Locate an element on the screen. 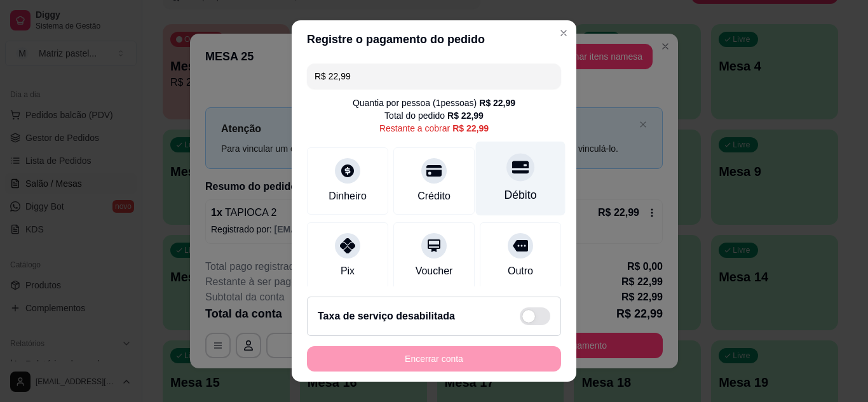 The image size is (868, 402). div: Débito is located at coordinates (520, 195).